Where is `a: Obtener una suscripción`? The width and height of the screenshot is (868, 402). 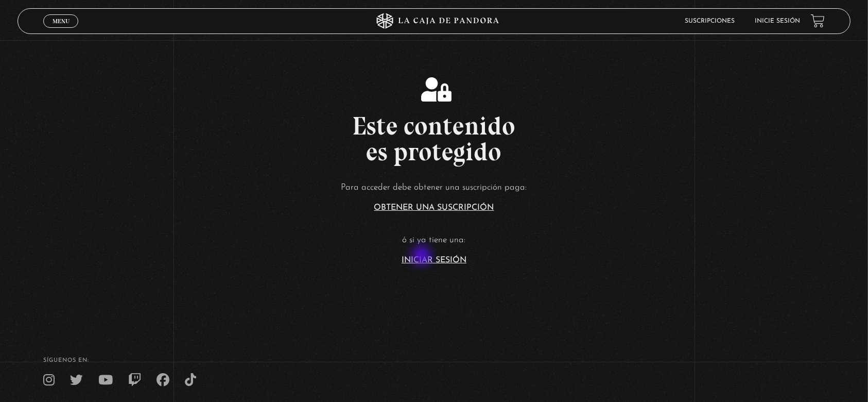 a: Obtener una suscripción is located at coordinates (434, 208).